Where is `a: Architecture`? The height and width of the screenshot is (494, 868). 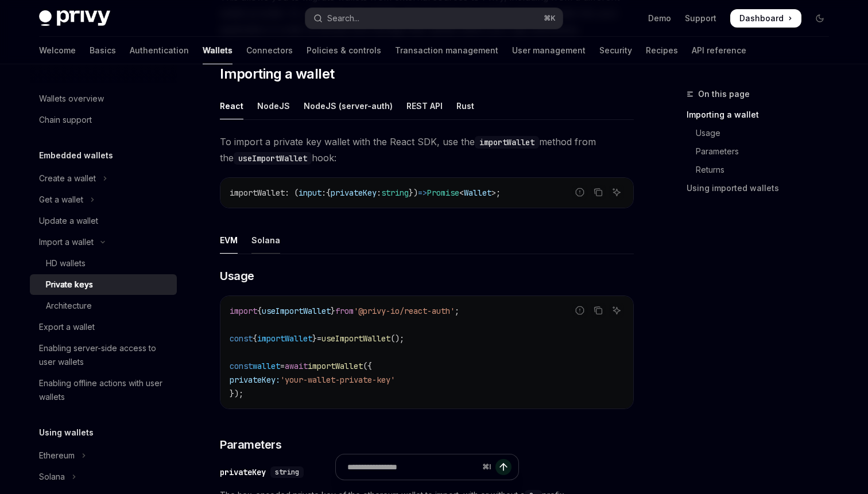 a: Architecture is located at coordinates (104, 306).